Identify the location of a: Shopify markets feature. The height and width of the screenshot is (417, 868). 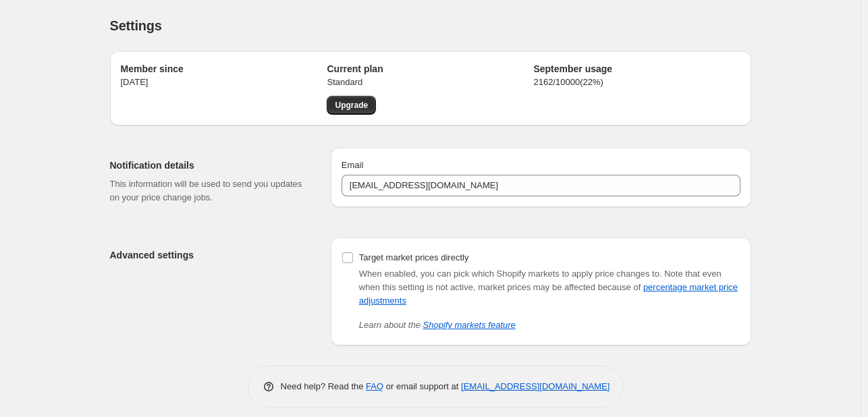
(469, 324).